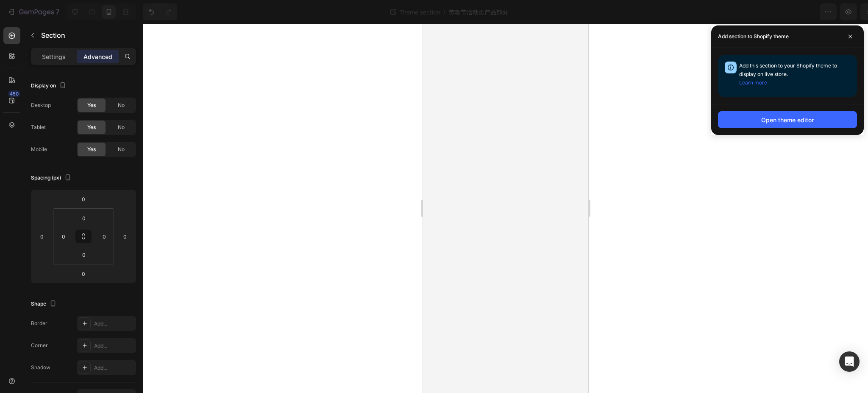 This screenshot has height=393, width=868. I want to click on div: Shape, so click(45, 304).